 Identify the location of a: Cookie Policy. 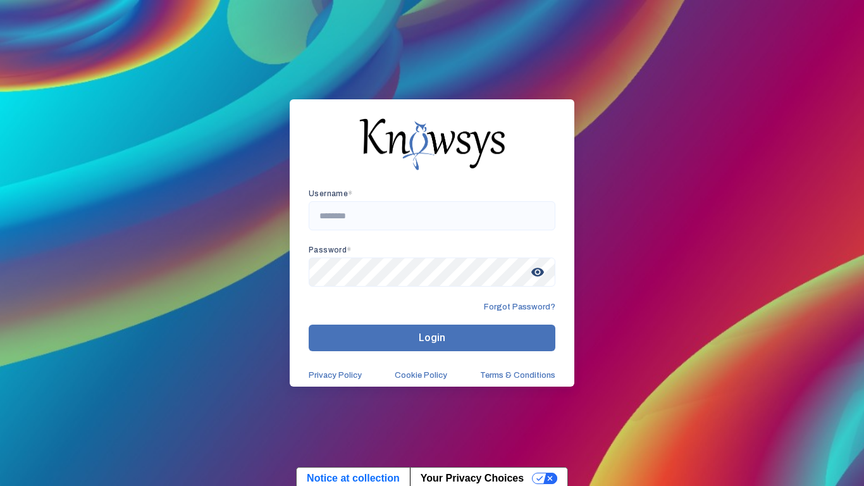
(420, 375).